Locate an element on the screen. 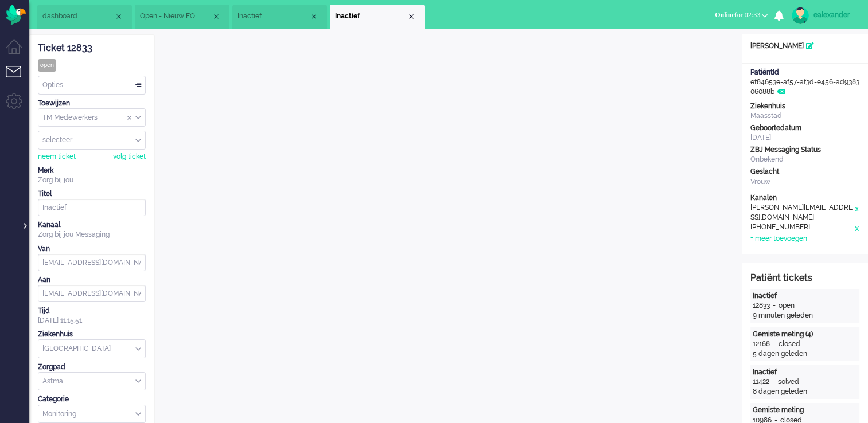  img: avatar is located at coordinates (800, 16).